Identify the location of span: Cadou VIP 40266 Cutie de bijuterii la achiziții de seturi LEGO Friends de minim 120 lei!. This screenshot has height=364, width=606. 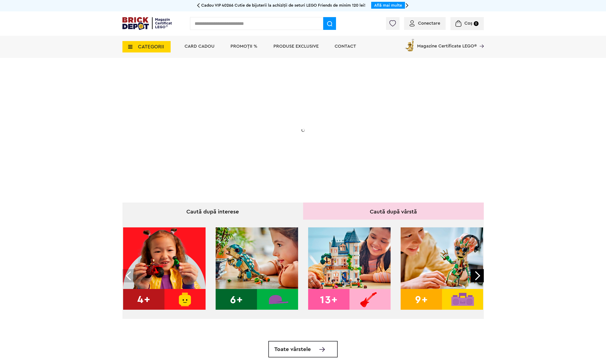
(283, 5).